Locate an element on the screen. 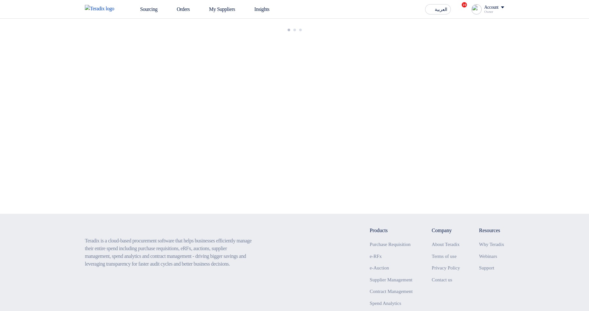 The image size is (589, 311). a: Supplier Management is located at coordinates (391, 279).